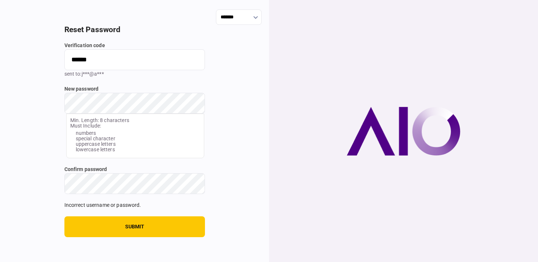  Describe the element at coordinates (138, 139) in the screenshot. I see `li: special character` at that location.